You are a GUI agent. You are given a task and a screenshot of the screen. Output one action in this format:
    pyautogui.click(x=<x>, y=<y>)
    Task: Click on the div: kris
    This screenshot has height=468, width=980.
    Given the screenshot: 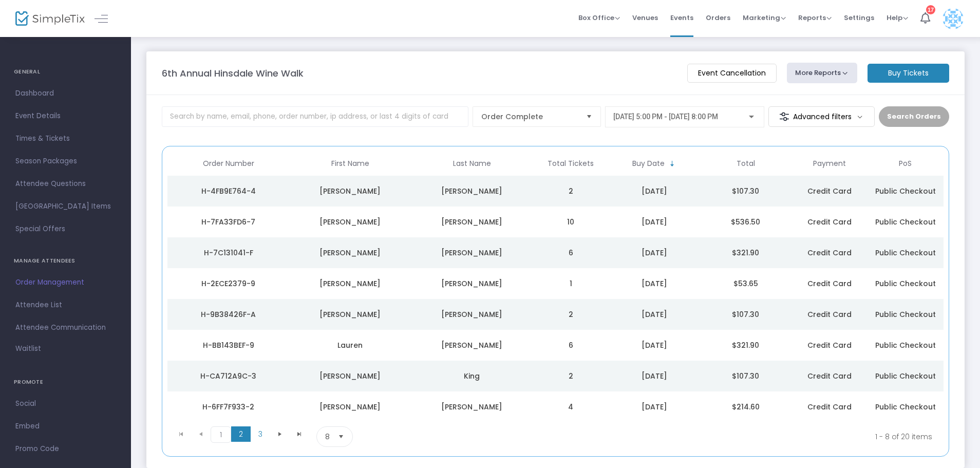 What is the action you would take?
    pyautogui.click(x=350, y=222)
    